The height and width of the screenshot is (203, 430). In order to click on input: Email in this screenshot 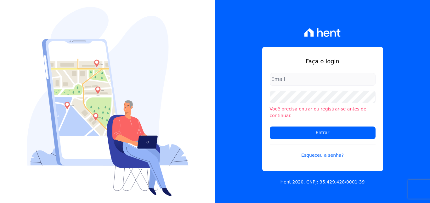, I will do `click(323, 79)`.